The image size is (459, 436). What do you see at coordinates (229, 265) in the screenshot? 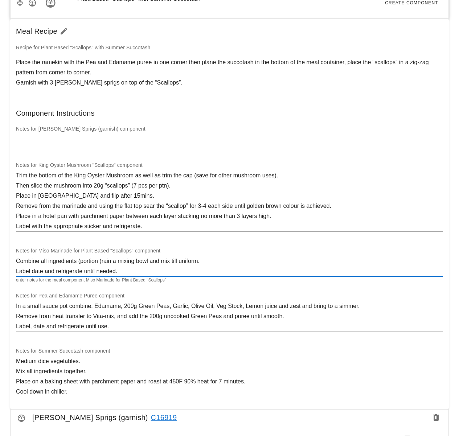
I see `div: Notes for Miso Marinade for Plant Based "Scallops" component` at bounding box center [229, 265].